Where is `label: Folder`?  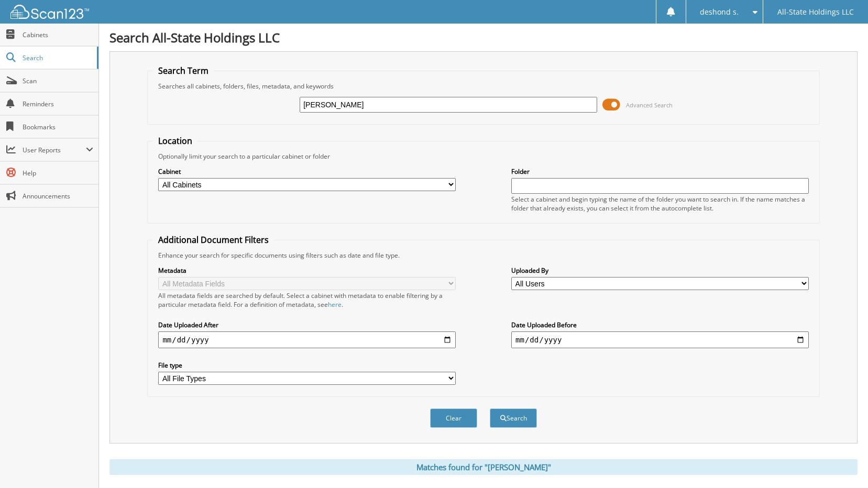
label: Folder is located at coordinates (660, 171).